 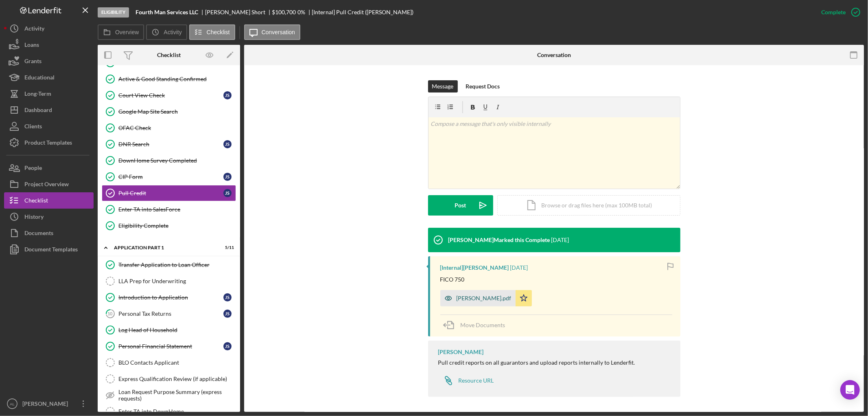 What do you see at coordinates (49, 168) in the screenshot?
I see `button: People` at bounding box center [49, 168].